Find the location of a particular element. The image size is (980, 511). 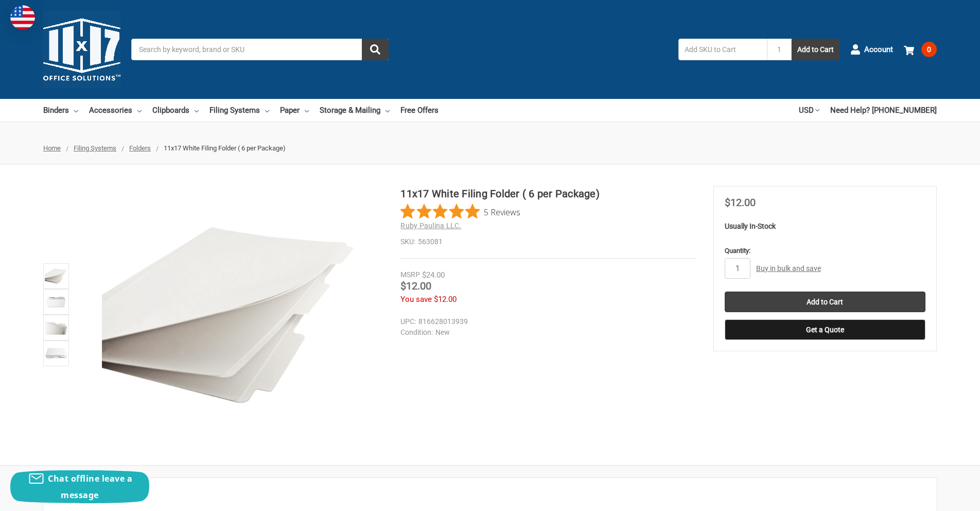

dd: 563081 is located at coordinates (548, 242).